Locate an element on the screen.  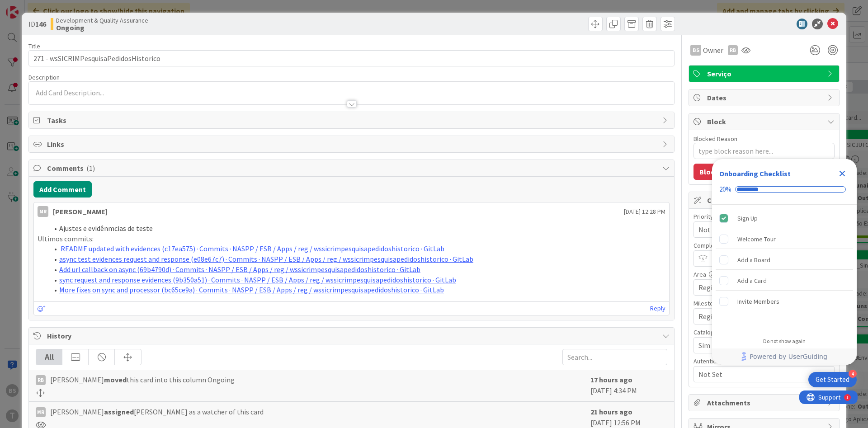
div: Autenticação Externa is located at coordinates (764, 361).